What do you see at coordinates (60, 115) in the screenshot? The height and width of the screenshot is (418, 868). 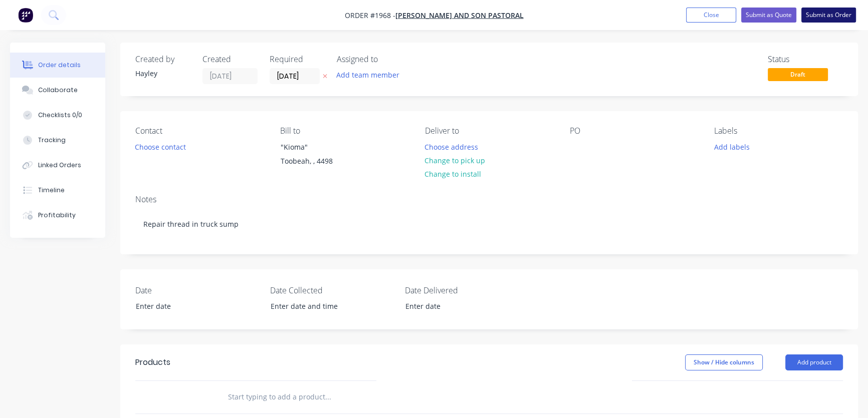 I see `div: Checklists 0/0` at bounding box center [60, 115].